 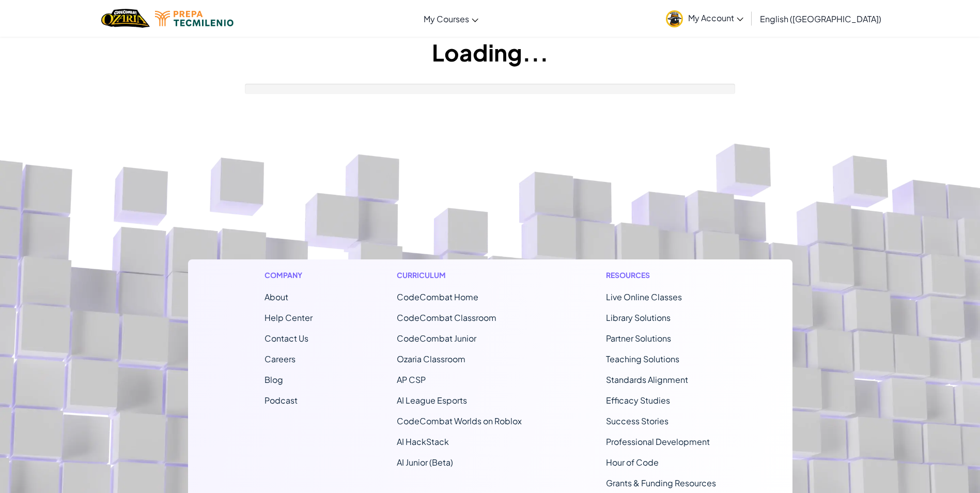 I want to click on a: CodeCombat Junior, so click(x=437, y=338).